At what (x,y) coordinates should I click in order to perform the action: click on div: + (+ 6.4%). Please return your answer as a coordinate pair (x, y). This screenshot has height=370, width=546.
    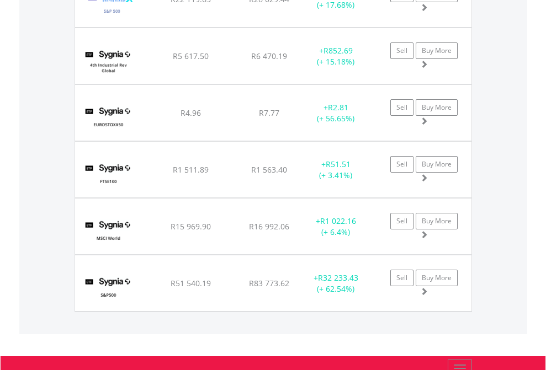
    Looking at the image, I should click on (335, 227).